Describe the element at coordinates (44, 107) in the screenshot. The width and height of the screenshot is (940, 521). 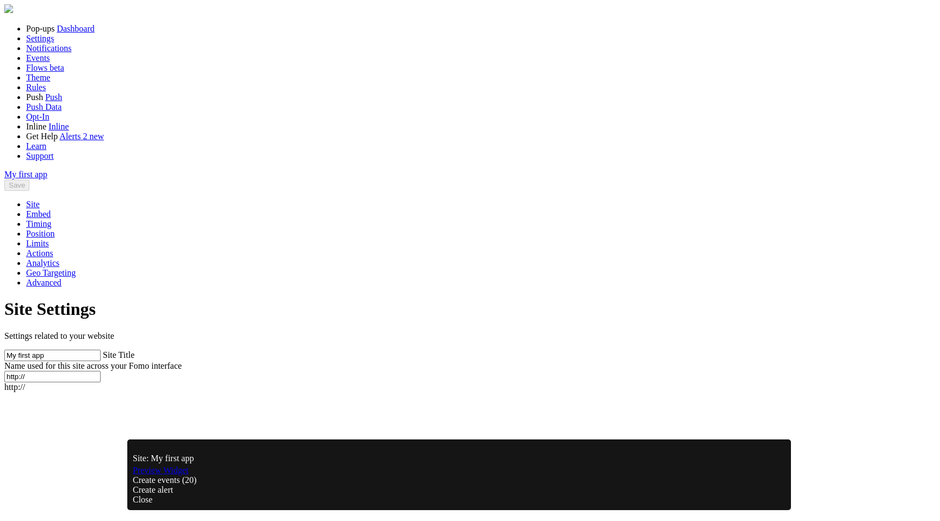
I see `a: Push Data` at that location.